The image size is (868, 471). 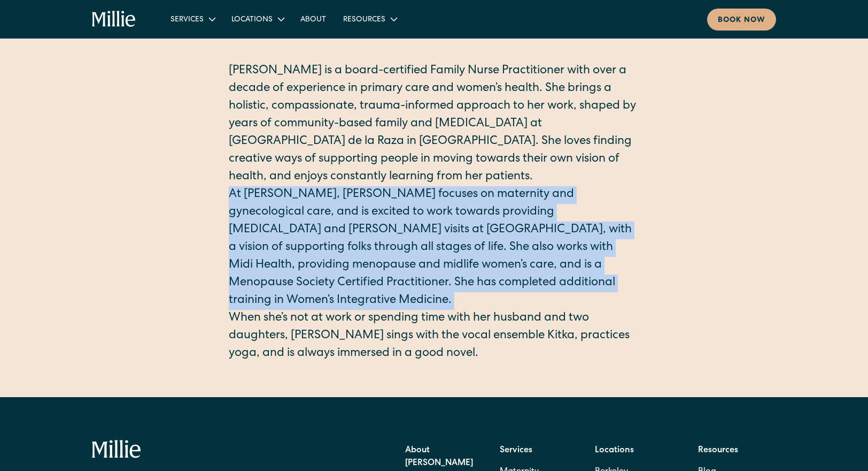 I want to click on strong: Resources, so click(x=718, y=450).